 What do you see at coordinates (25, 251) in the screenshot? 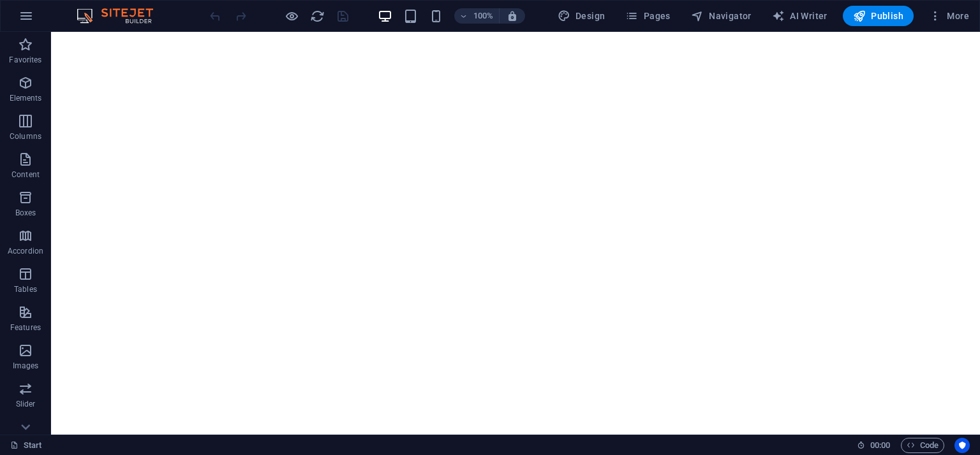
I see `p: Accordion` at bounding box center [25, 251].